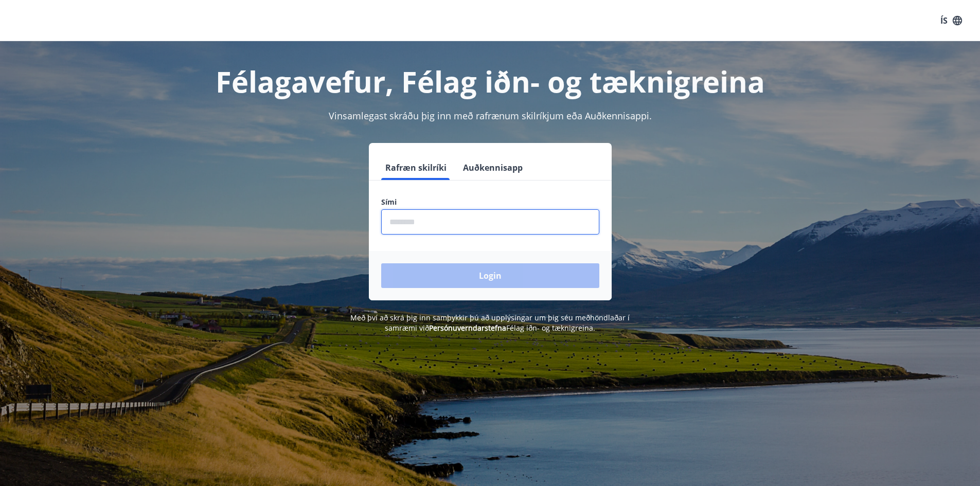 The width and height of the screenshot is (980, 486). What do you see at coordinates (951, 20) in the screenshot?
I see `button: ÍS` at bounding box center [951, 20].